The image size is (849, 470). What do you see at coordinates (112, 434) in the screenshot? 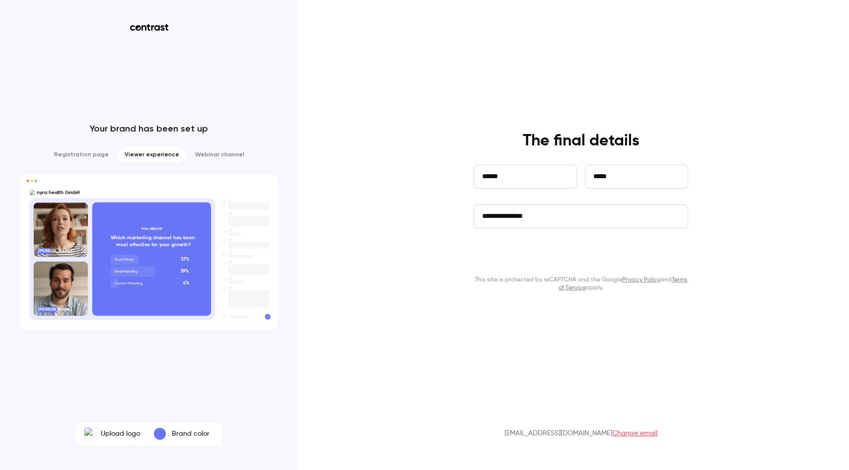
I see `label: nyra health GmbHUpload logo` at bounding box center [112, 434].